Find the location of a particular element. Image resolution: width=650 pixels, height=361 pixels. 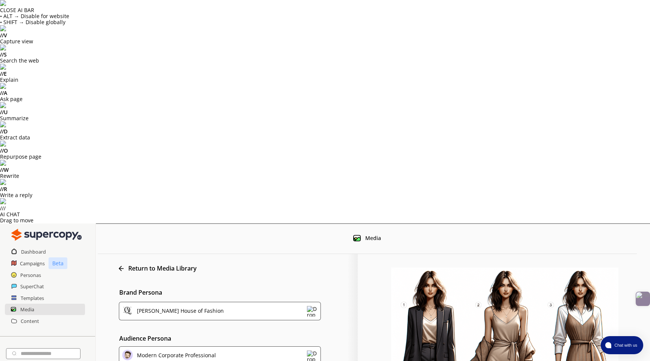

a: Personas is located at coordinates (30, 275).